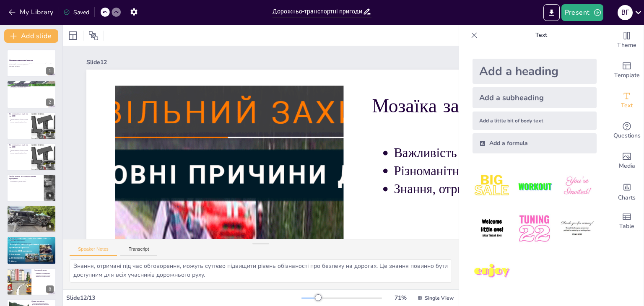 The height and width of the screenshot is (306, 644). Describe the element at coordinates (627, 191) in the screenshot. I see `div: Add charts and graphs` at that location.